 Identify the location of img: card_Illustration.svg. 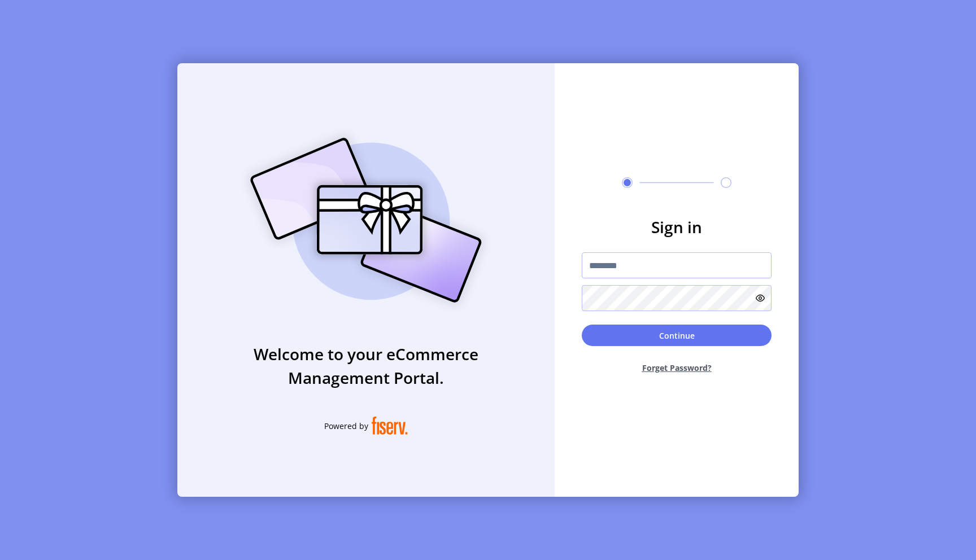
(366, 220).